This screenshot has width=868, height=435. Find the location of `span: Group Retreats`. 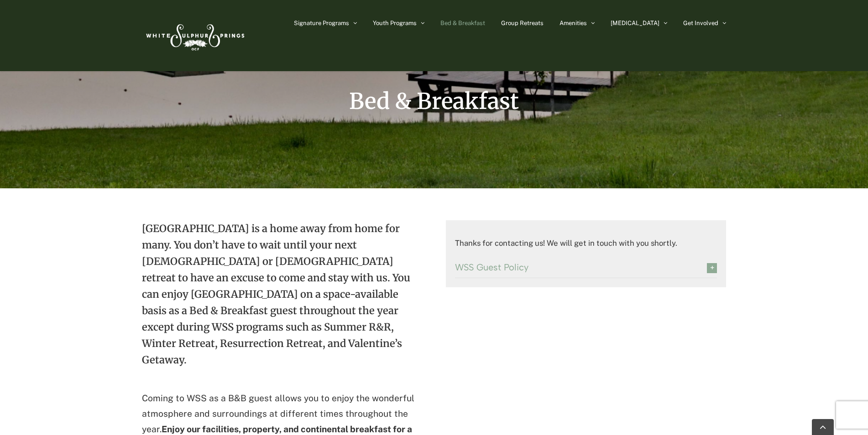

span: Group Retreats is located at coordinates (522, 22).